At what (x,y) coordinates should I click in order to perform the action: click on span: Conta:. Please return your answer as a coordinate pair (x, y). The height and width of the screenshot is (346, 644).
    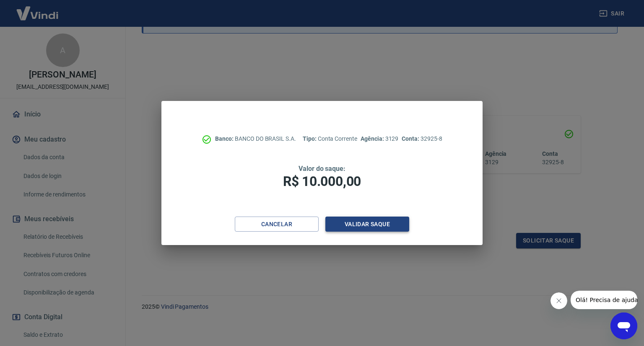
    Looking at the image, I should click on (411, 139).